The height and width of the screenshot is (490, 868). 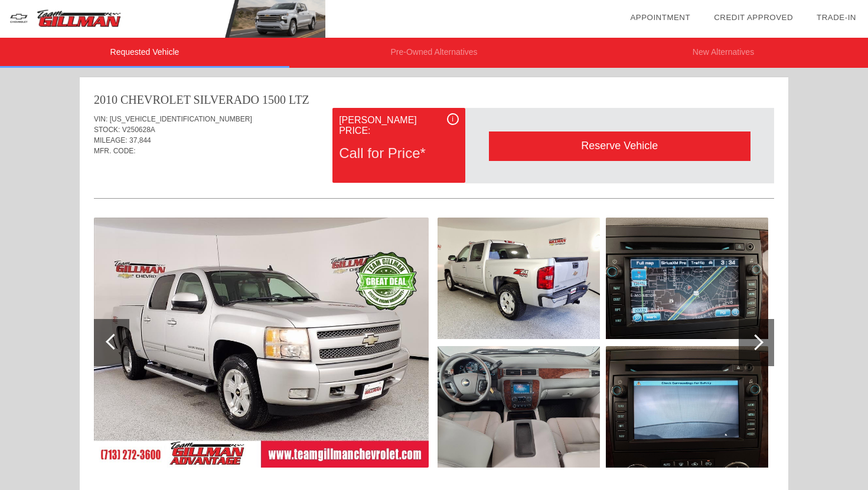 I want to click on img: 4cf2a4054941ea65359a7ab285a49f64.jpg, so click(x=518, y=407).